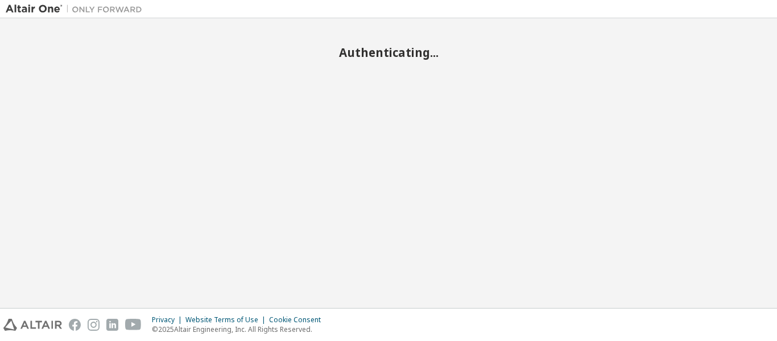  I want to click on img: facebook.svg, so click(74, 324).